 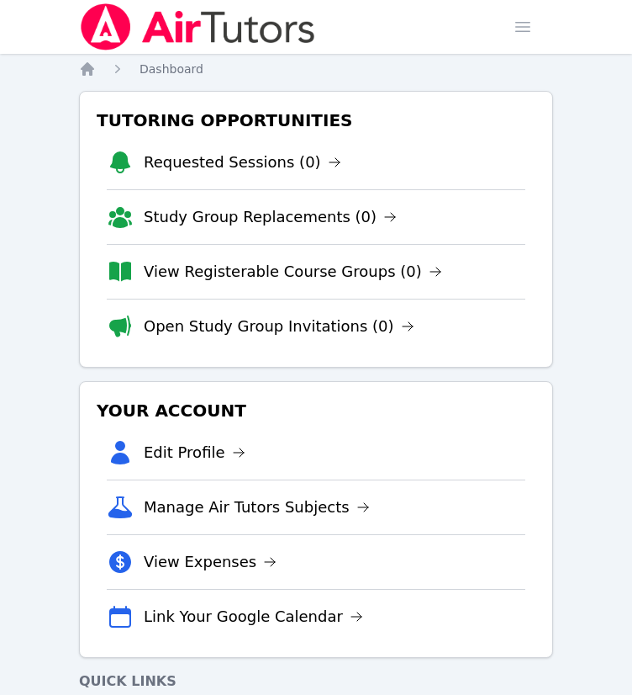 What do you see at coordinates (172, 69) in the screenshot?
I see `a: Dashboard` at bounding box center [172, 69].